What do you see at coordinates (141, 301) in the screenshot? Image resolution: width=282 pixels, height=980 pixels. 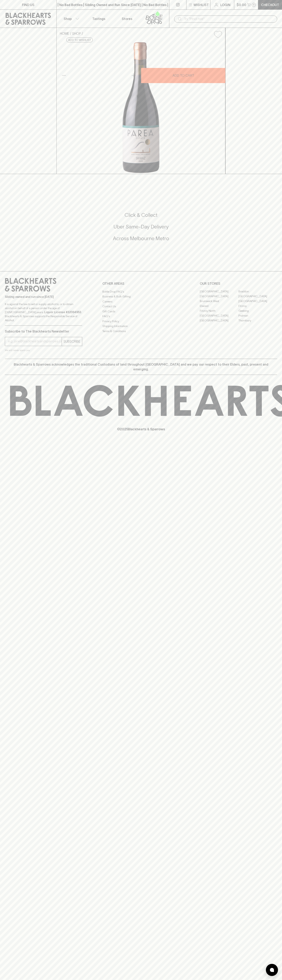 I see `a: Careers` at bounding box center [141, 301].